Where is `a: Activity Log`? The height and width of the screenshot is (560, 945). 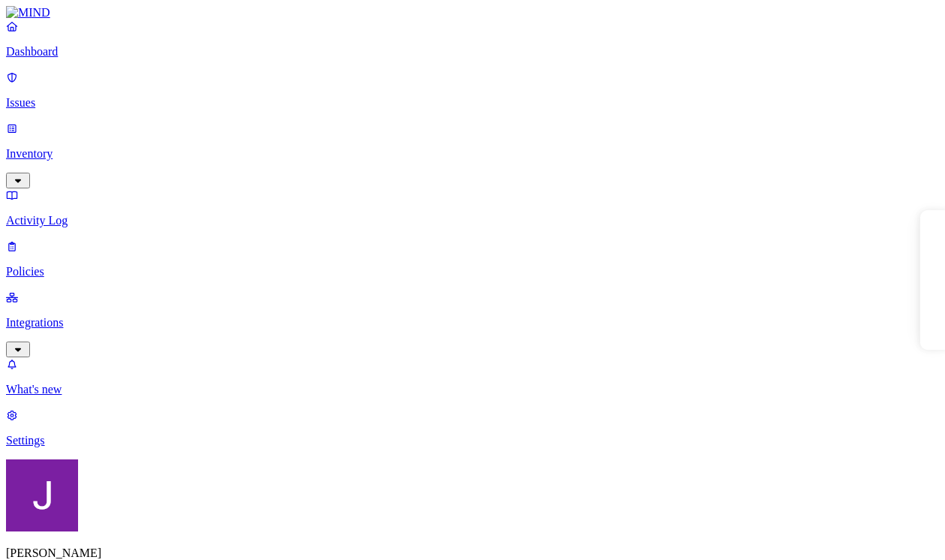
a: Activity Log is located at coordinates (472, 208).